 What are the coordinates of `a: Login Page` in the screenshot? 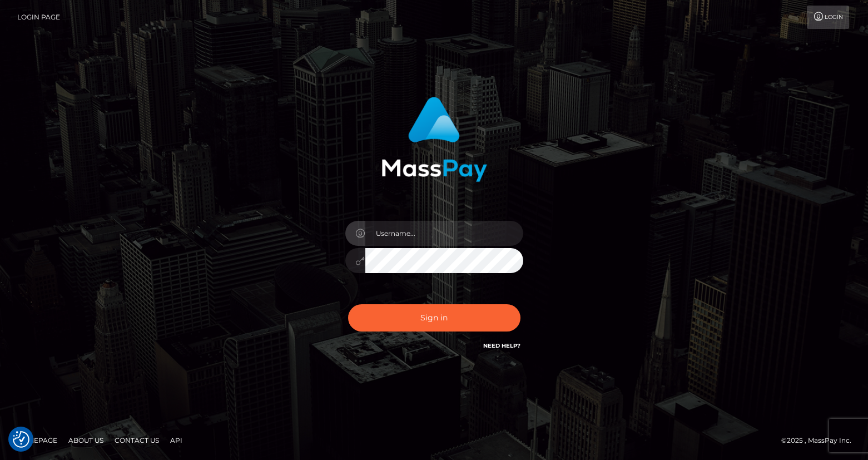 It's located at (39, 17).